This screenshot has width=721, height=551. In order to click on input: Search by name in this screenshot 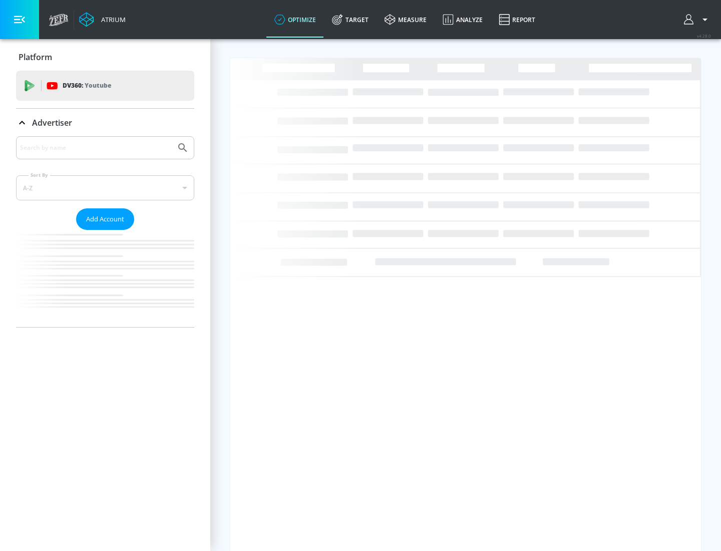, I will do `click(96, 148)`.